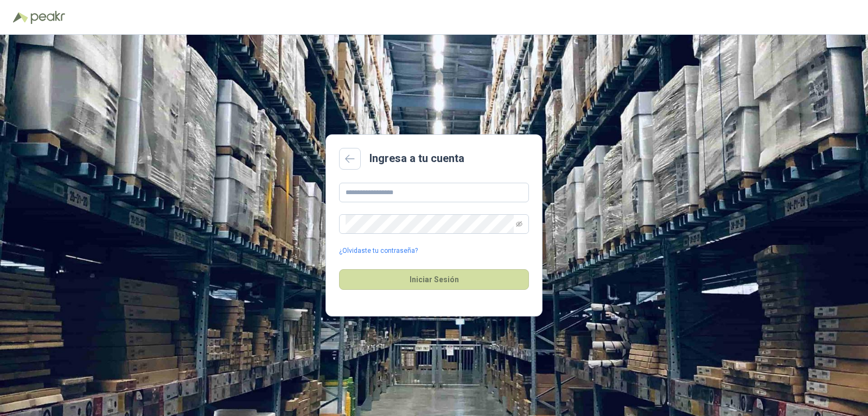 Image resolution: width=868 pixels, height=416 pixels. Describe the element at coordinates (434, 279) in the screenshot. I see `button: Iniciar Sesión` at that location.